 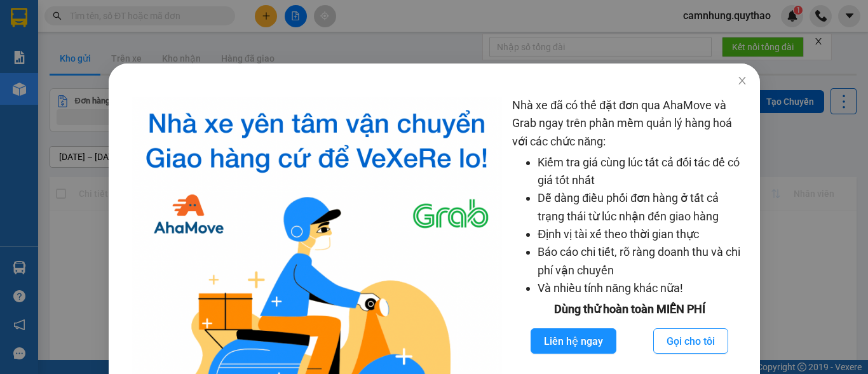 I want to click on li: Dễ dàng điều phối đơn hàng ở tất cả trạng thái từ lúc nhận đến giao hàng, so click(x=641, y=207).